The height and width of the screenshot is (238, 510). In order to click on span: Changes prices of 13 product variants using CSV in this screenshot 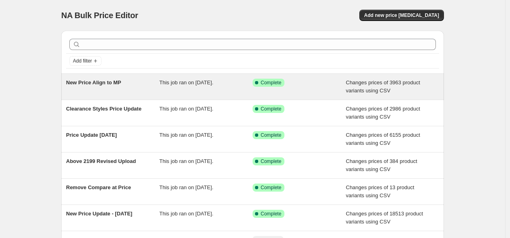, I will do `click(381, 191)`.